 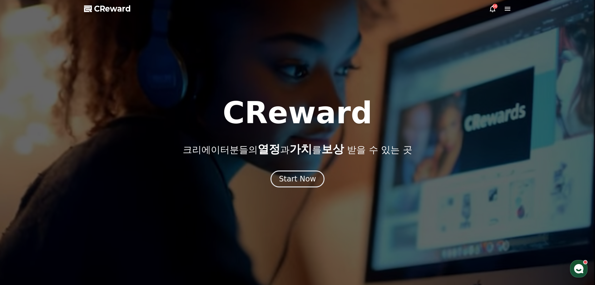 What do you see at coordinates (297, 179) in the screenshot?
I see `a: Start Now` at bounding box center [297, 179].